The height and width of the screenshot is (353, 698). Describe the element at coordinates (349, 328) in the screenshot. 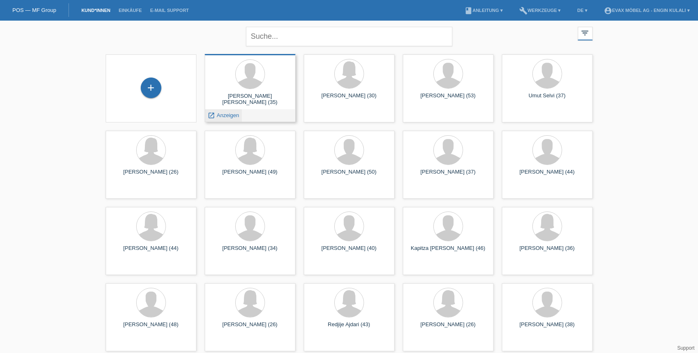

I see `div: Redjije Ajdari (43)` at that location.